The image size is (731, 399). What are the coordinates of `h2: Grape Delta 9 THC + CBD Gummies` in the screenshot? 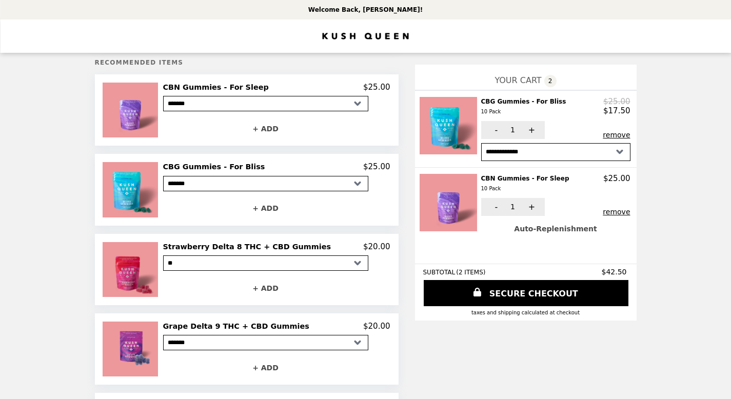 It's located at (238, 326).